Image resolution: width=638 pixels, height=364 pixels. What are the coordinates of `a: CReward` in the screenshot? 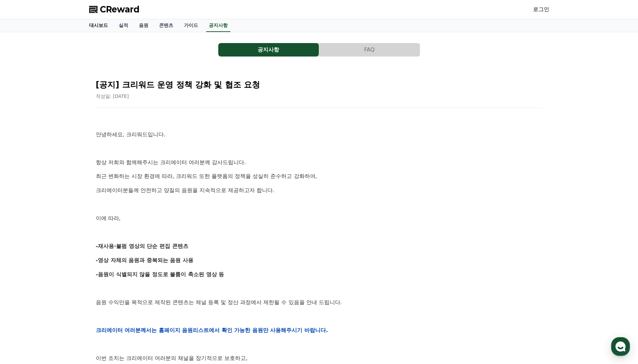 It's located at (114, 9).